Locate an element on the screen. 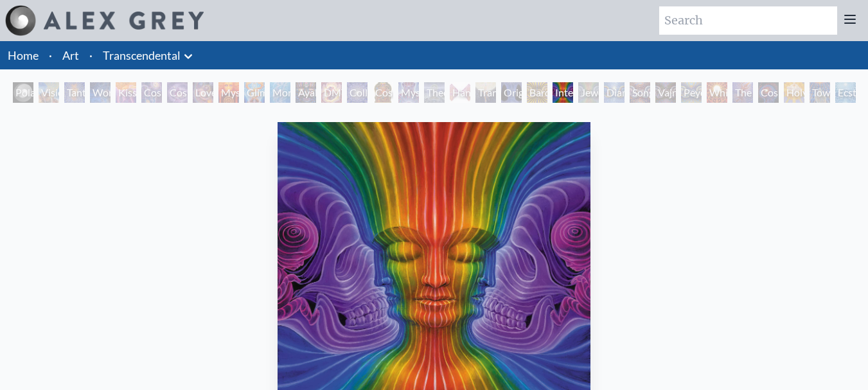 Image resolution: width=868 pixels, height=390 pixels. div: The Great Turn is located at coordinates (743, 92).